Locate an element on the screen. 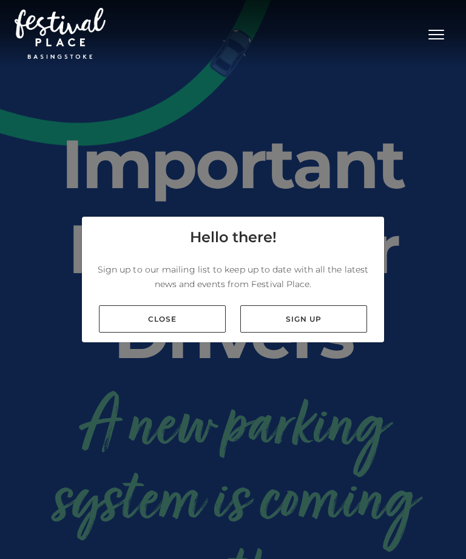 The image size is (466, 559). button: Toggle navigation is located at coordinates (436, 33).